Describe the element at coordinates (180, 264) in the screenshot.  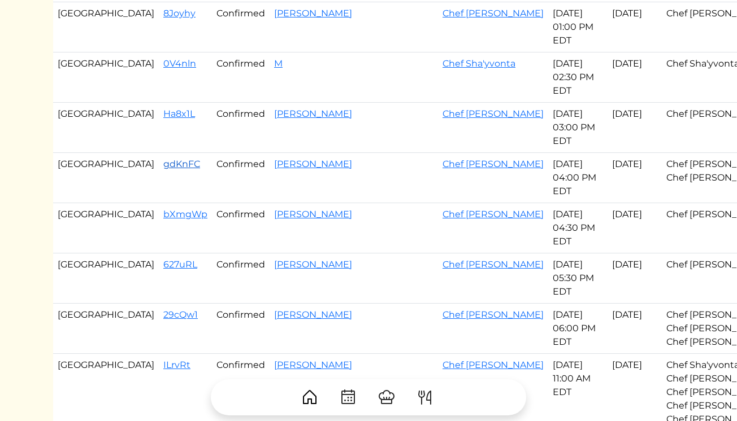
I see `a: 627uRL` at that location.